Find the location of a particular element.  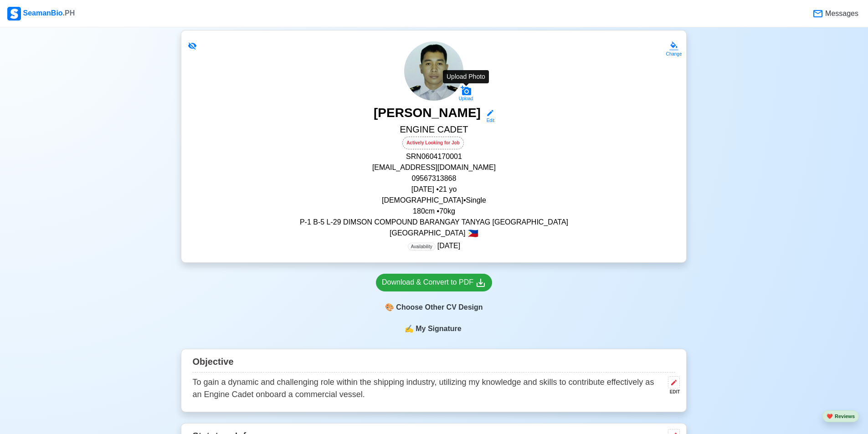

p: To gain a dynamic and challenging role within the shipping industry, utilizing my knowledge and s... is located at coordinates (428, 389).